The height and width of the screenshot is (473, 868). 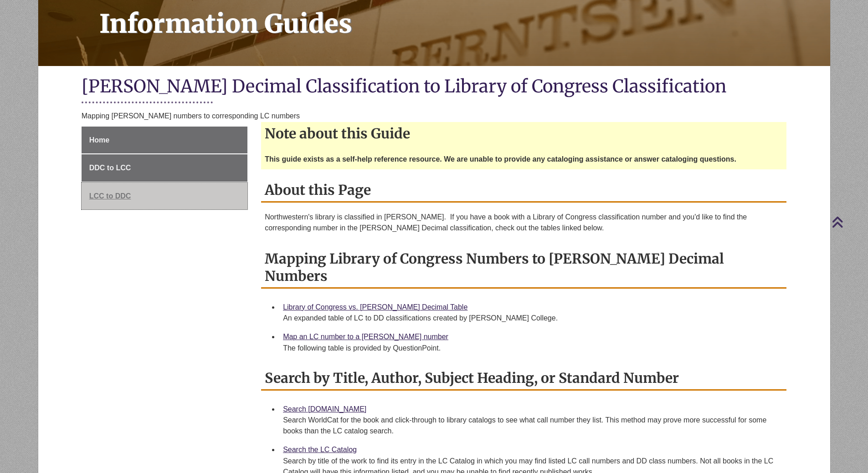 I want to click on span: DDC to LCC, so click(x=110, y=168).